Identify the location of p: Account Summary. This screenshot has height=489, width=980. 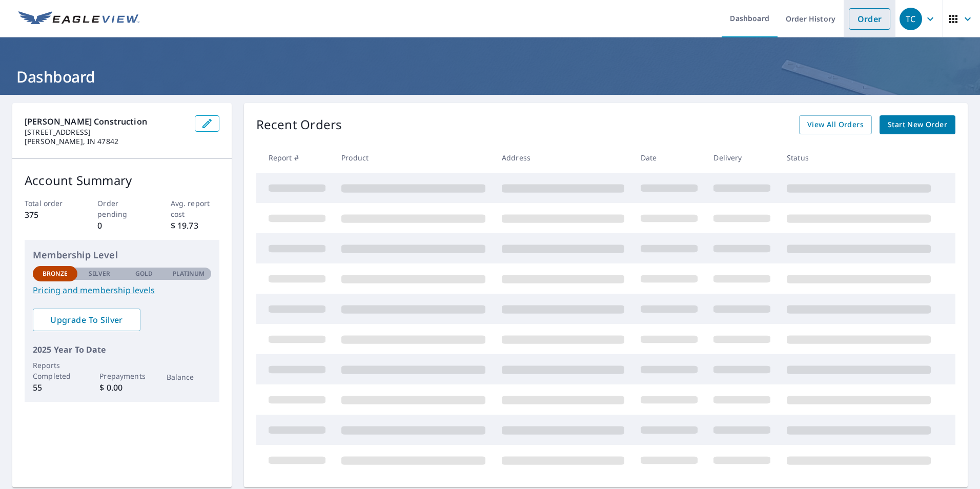
(122, 180).